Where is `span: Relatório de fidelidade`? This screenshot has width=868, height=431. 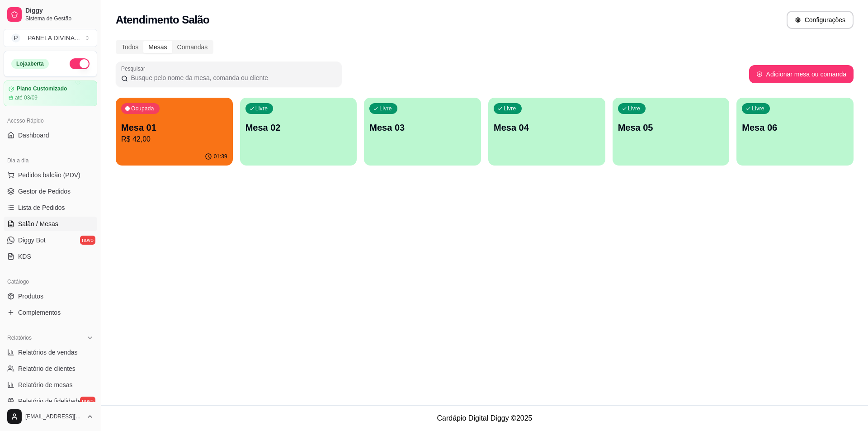 span: Relatório de fidelidade is located at coordinates (49, 401).